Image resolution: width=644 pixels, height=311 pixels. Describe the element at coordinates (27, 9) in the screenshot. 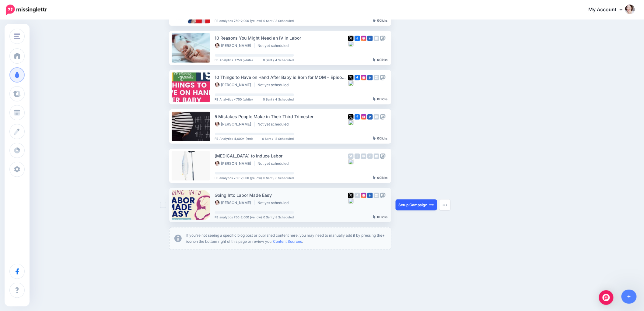

I see `img: Missinglettr` at that location.